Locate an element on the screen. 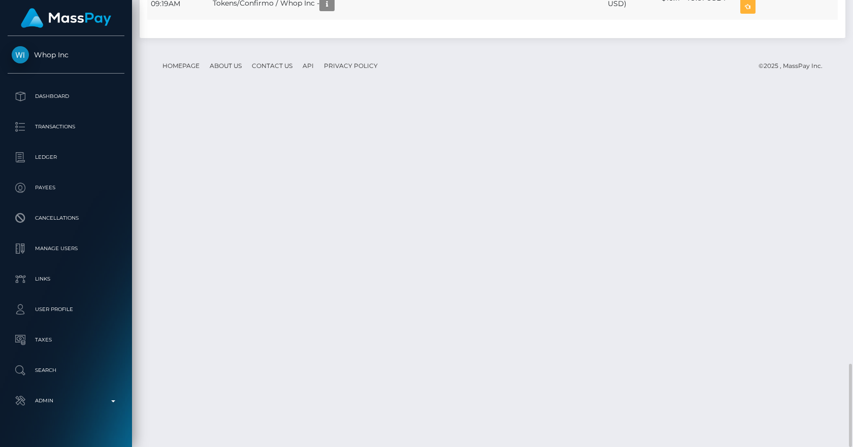  a: Ledger is located at coordinates (66, 157).